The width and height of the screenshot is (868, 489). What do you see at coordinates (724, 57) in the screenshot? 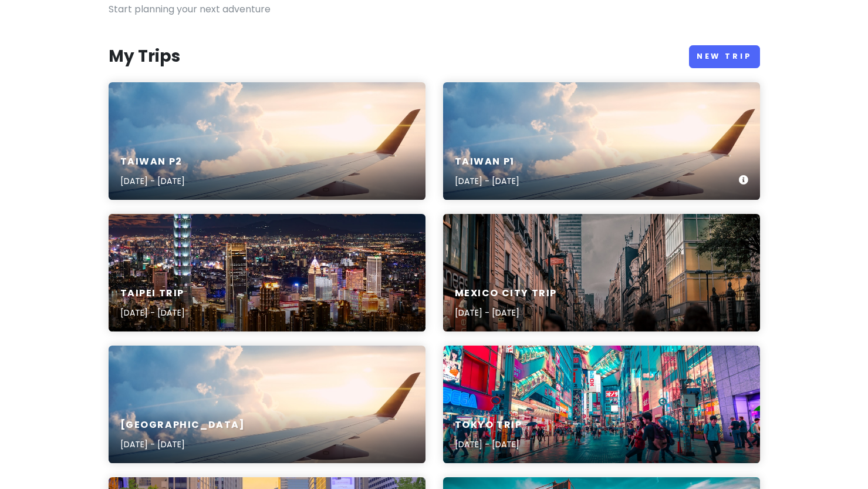
I see `a: New Trip` at bounding box center [724, 57].